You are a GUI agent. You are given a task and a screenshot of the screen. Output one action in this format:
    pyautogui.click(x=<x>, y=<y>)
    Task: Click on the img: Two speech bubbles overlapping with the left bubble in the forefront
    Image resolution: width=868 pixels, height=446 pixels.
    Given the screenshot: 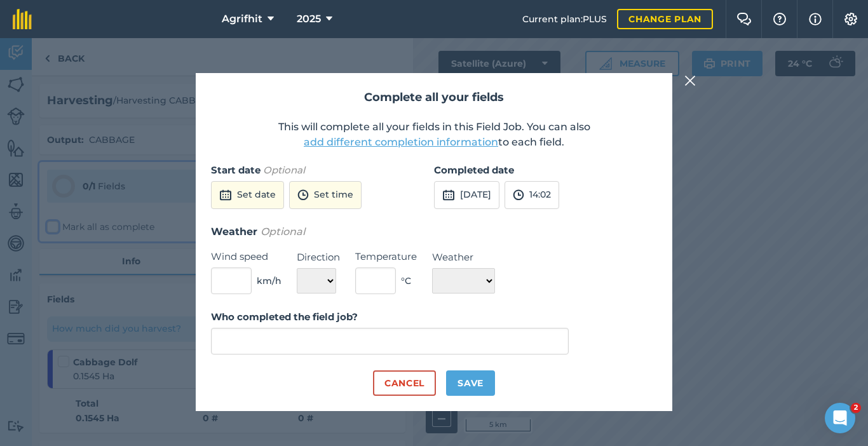 What is the action you would take?
    pyautogui.click(x=744, y=19)
    